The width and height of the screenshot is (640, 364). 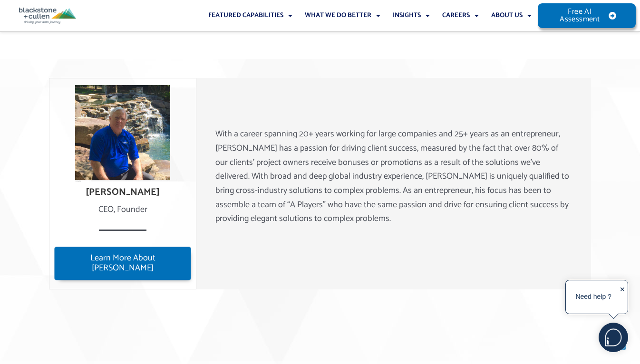 I want to click on span: Free AI Assessment, so click(x=580, y=16).